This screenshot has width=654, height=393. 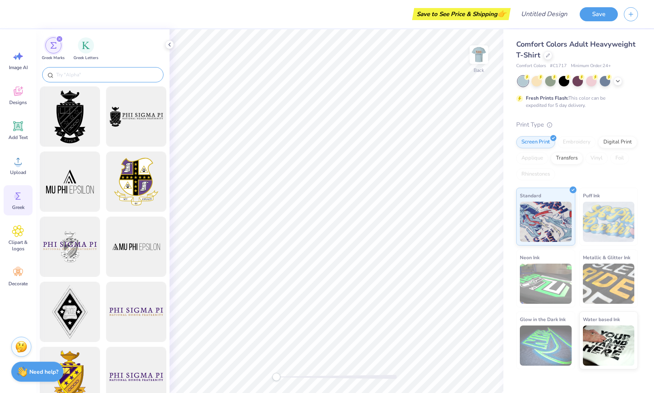 What do you see at coordinates (530, 257) in the screenshot?
I see `span: Neon Ink` at bounding box center [530, 257].